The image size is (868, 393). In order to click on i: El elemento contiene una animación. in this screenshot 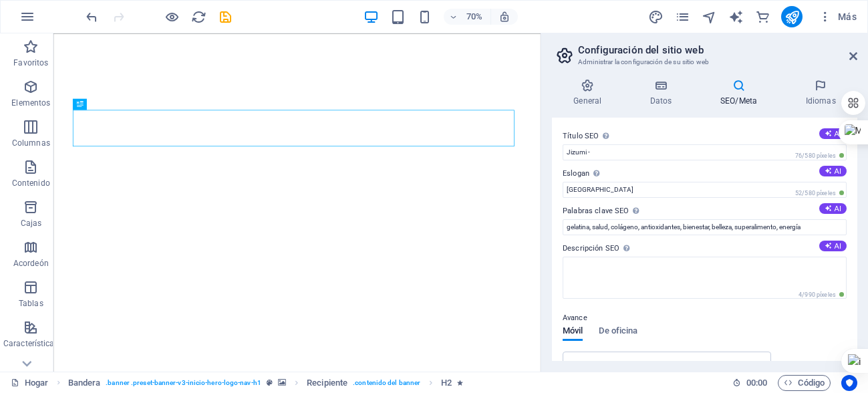, I will do `click(460, 382)`.